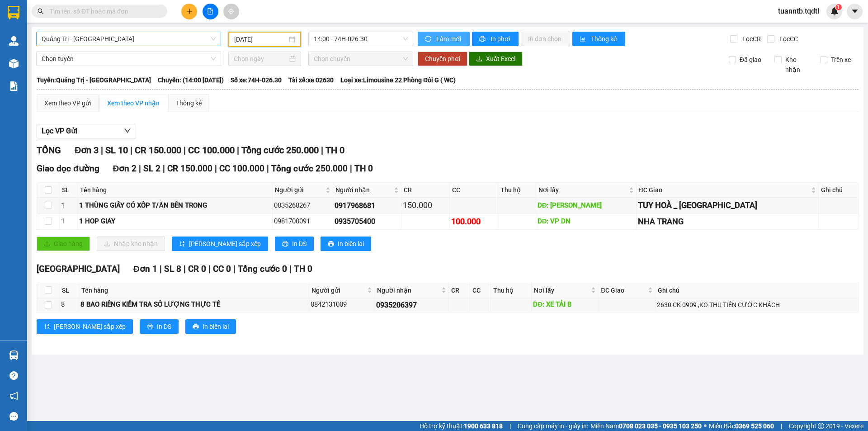 This screenshot has height=431, width=868. I want to click on button: downloadXuất Excel, so click(496, 58).